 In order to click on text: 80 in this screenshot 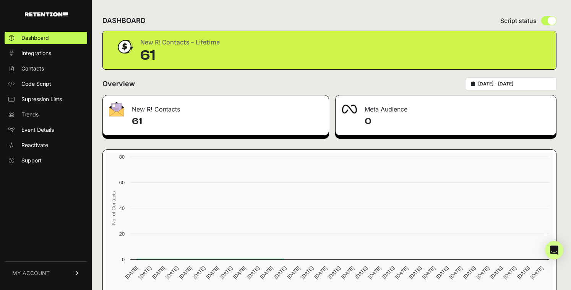, I will do `click(122, 156)`.